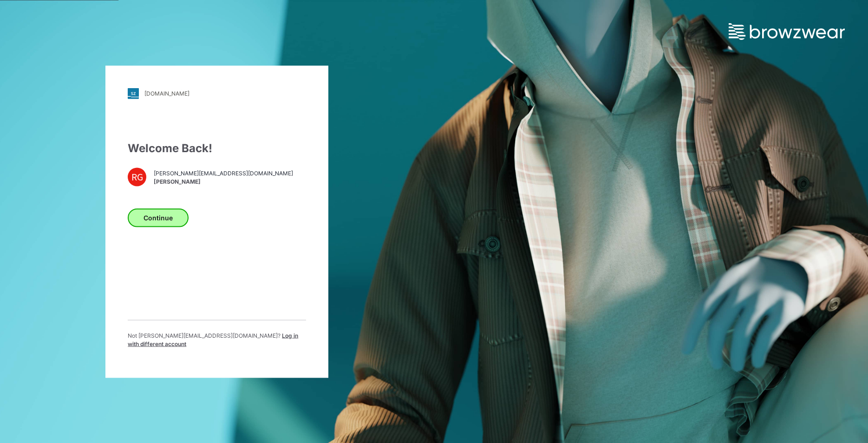 The image size is (868, 443). I want to click on div: RG, so click(137, 177).